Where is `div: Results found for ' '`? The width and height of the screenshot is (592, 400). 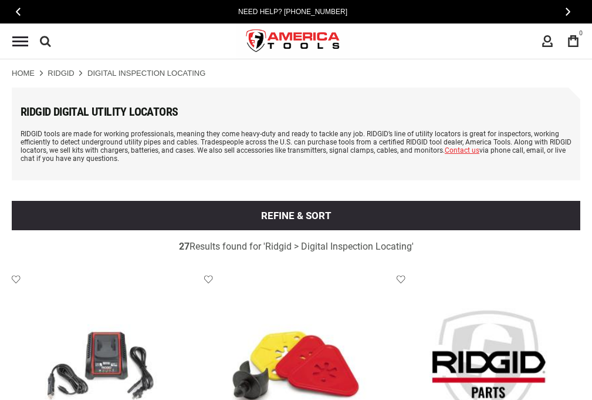 div: Results found for ' ' is located at coordinates (296, 247).